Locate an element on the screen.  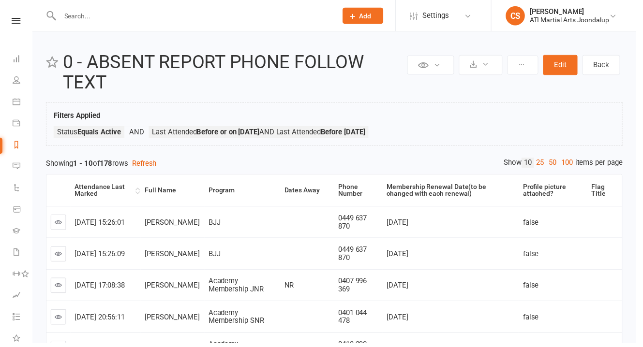
div: Flag Title is located at coordinates (610, 193).